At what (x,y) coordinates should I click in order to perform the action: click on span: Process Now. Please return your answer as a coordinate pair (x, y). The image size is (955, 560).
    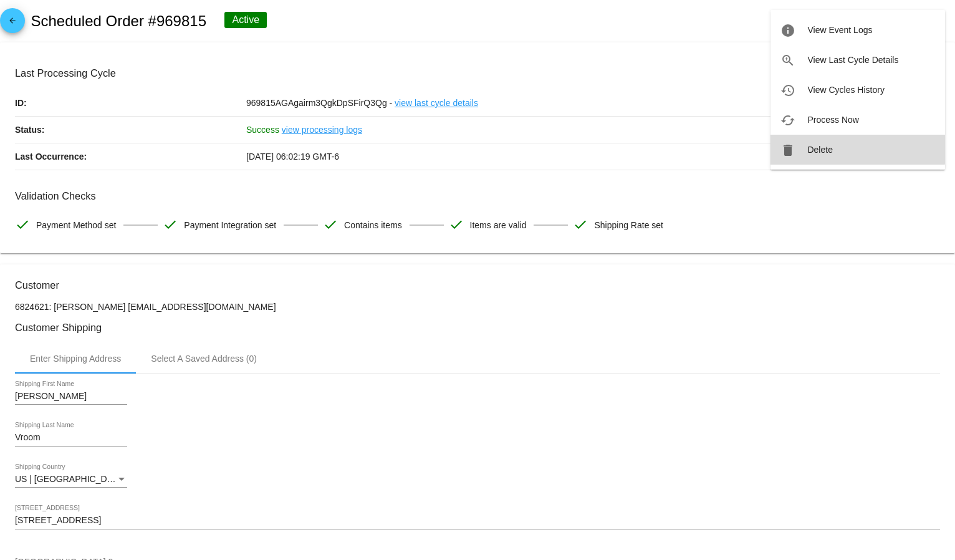
    Looking at the image, I should click on (833, 119).